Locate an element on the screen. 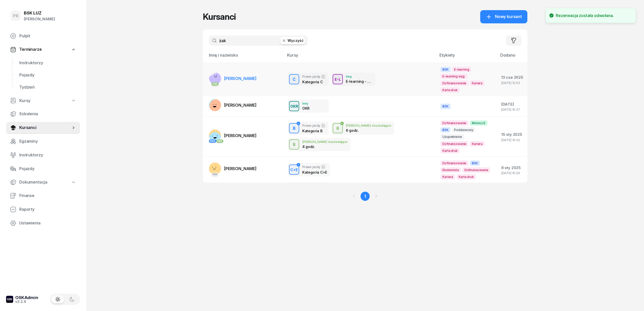 This screenshot has height=311, width=644. a: Ustawienia is located at coordinates (43, 223).